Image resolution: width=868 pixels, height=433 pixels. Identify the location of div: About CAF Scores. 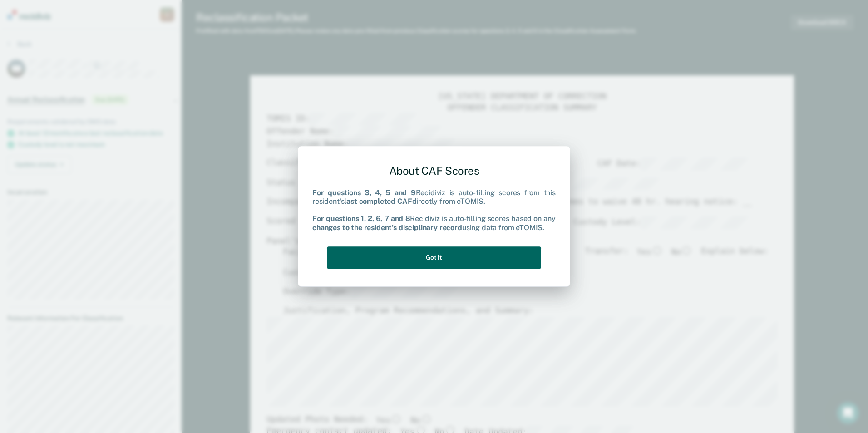
(434, 171).